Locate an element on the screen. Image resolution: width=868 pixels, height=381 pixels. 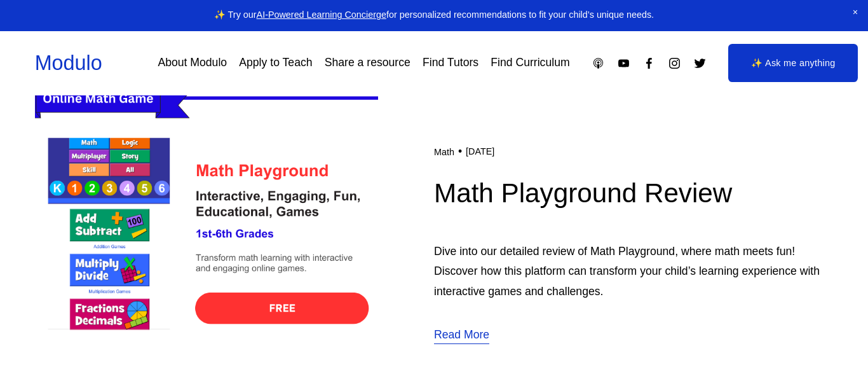
a: Twitter is located at coordinates (699, 63).